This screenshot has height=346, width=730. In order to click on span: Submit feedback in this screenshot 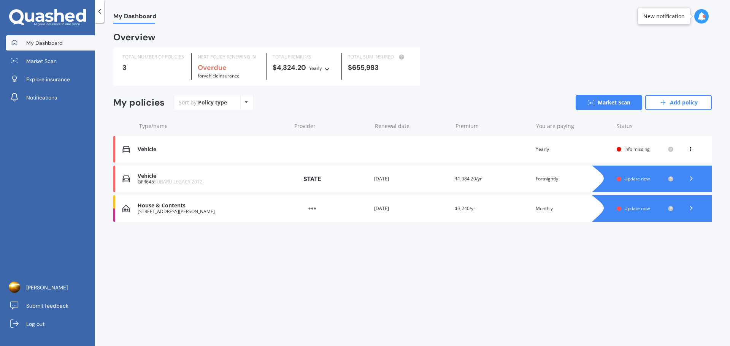, I will do `click(47, 306)`.